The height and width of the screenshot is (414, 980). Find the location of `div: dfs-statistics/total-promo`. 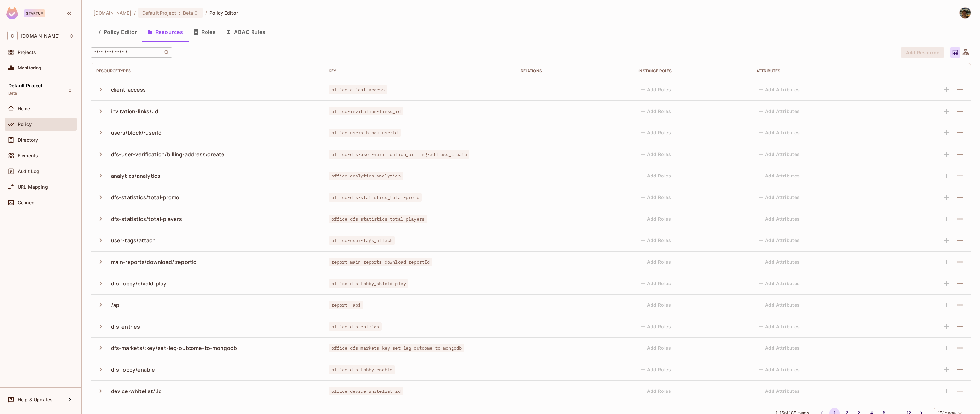

div: dfs-statistics/total-promo is located at coordinates (145, 197).